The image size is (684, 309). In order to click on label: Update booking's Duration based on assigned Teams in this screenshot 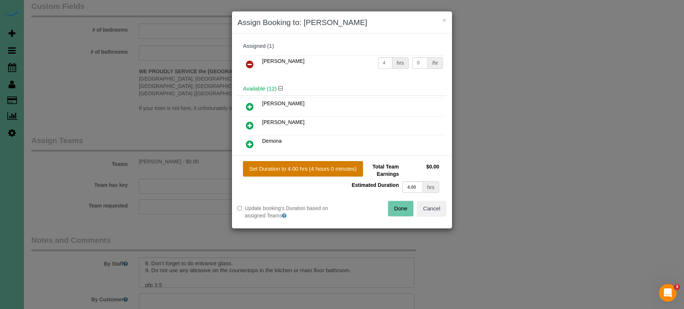, I will do `click(287, 212)`.